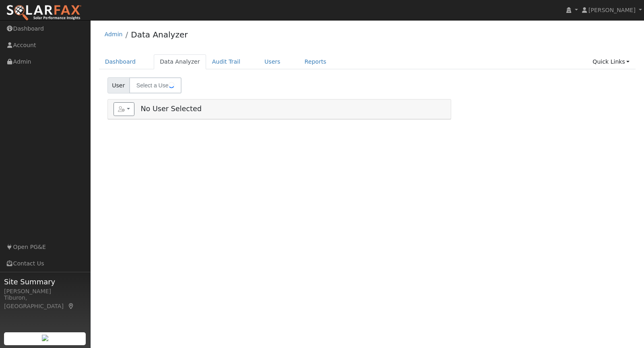 Image resolution: width=644 pixels, height=348 pixels. I want to click on a: Reports, so click(316, 62).